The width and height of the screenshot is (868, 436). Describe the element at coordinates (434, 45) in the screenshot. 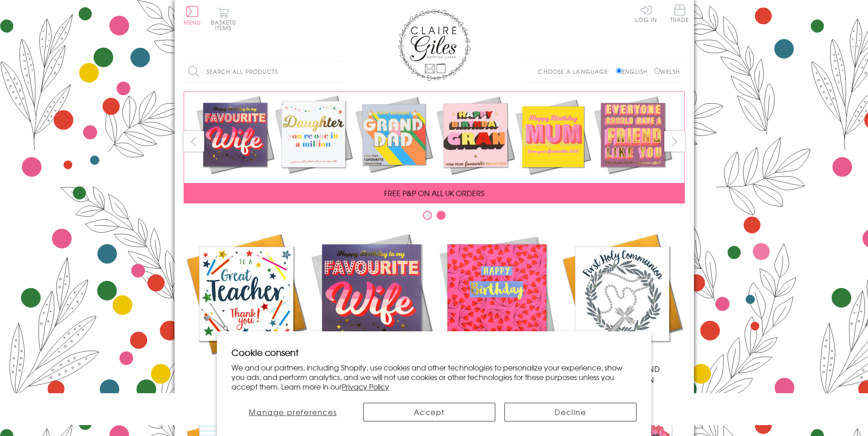

I see `img: Claire Giles Greetings Cards` at that location.